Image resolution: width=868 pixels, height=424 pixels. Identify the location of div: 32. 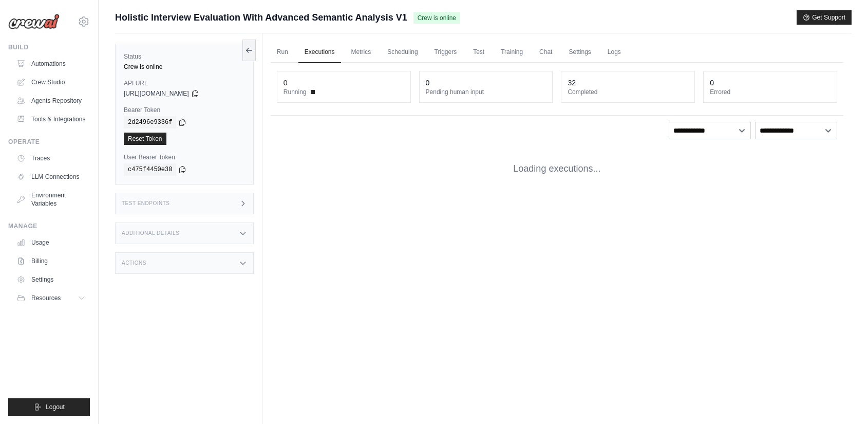
(571, 83).